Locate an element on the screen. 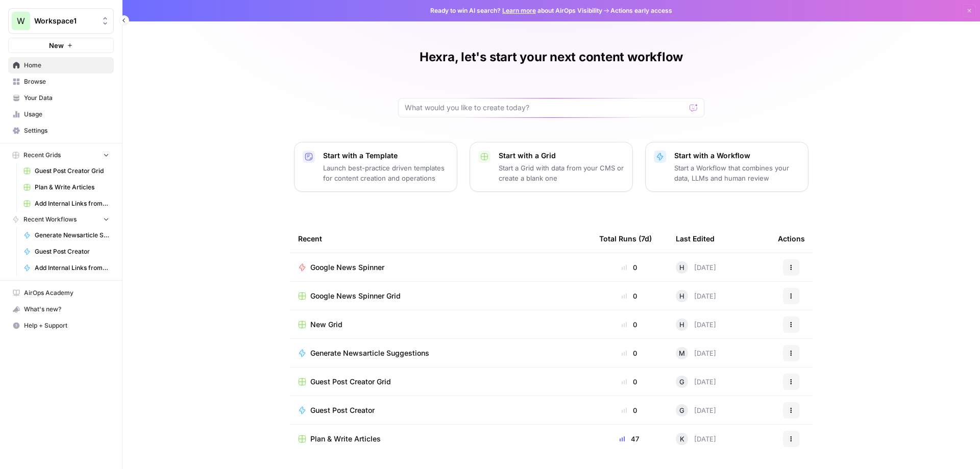 This screenshot has height=469, width=980. div: Actions is located at coordinates (791, 238).